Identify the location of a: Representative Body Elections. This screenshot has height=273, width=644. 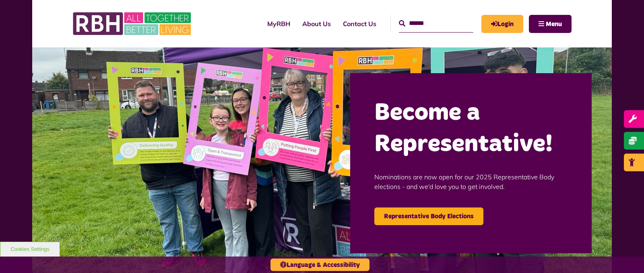
(429, 217).